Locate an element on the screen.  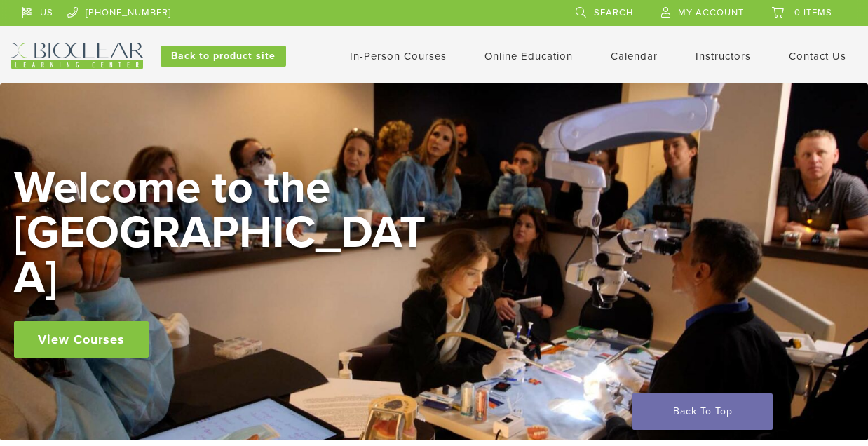
span: Search is located at coordinates (613, 13).